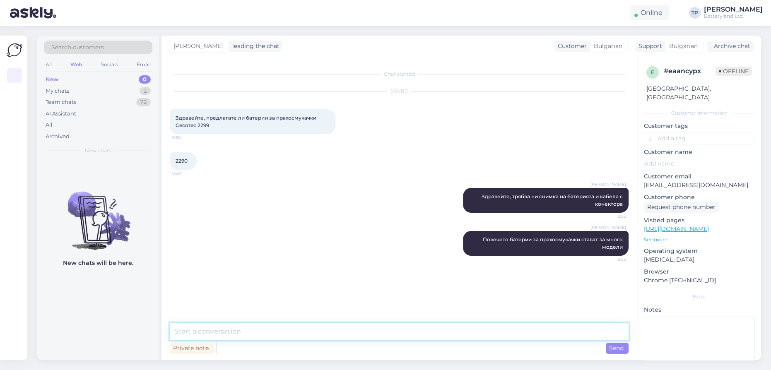  I want to click on div: Archived, so click(58, 137).